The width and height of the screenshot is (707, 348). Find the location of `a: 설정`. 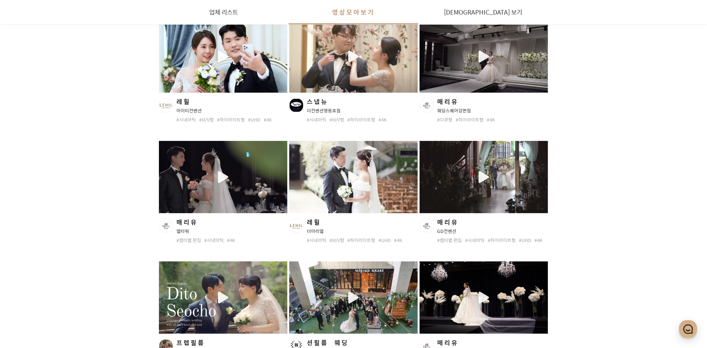

a: 설정 is located at coordinates (104, 214).